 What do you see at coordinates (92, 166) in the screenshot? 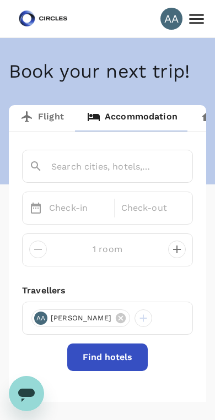
I see `input: Search cities, hotels, work locations` at bounding box center [92, 166].